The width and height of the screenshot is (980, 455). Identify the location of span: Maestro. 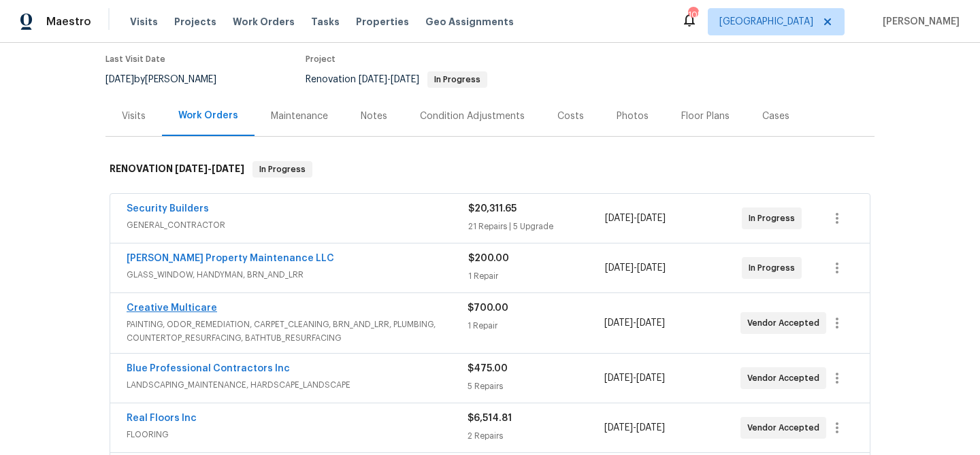
(69, 22).